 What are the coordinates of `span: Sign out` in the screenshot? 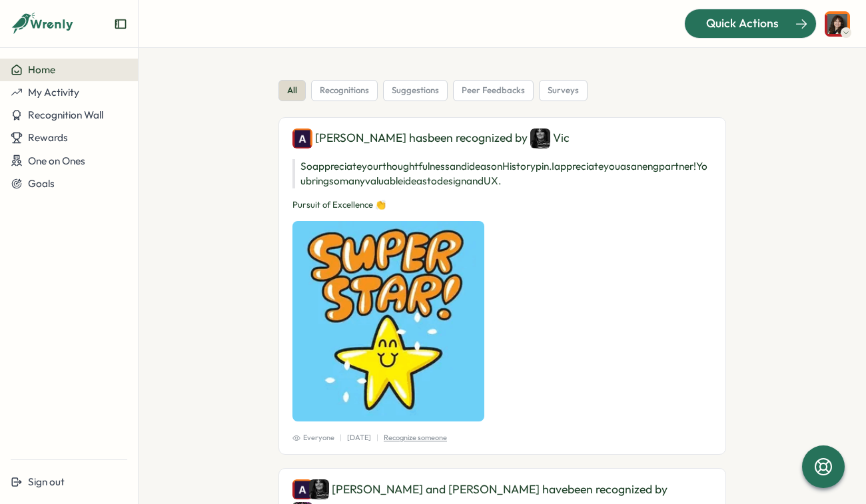 It's located at (46, 482).